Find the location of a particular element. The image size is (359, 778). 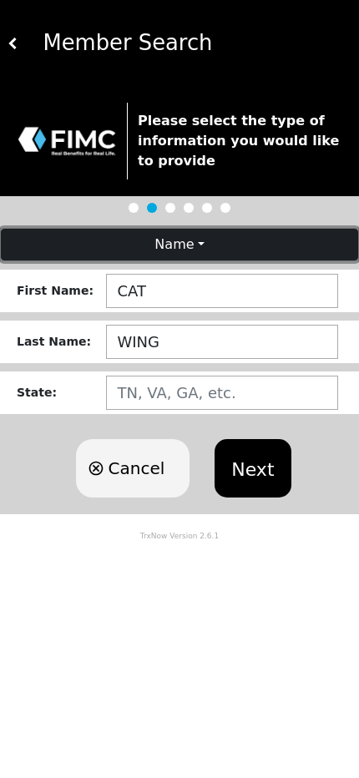

button: Cancel is located at coordinates (133, 468).